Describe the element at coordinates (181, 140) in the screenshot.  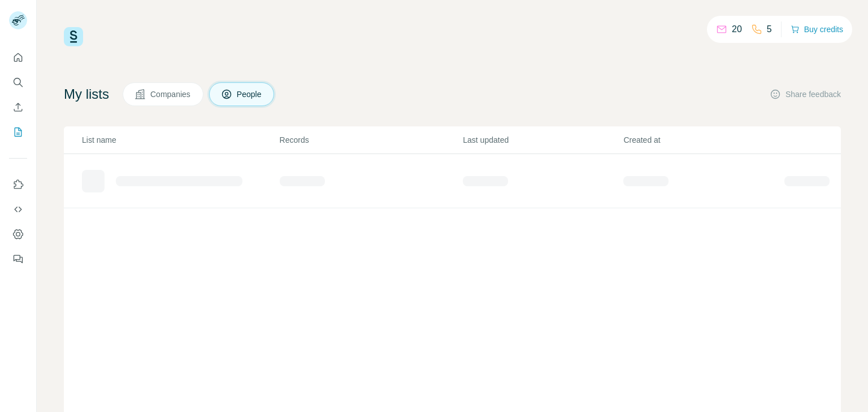
I see `p: List name` at that location.